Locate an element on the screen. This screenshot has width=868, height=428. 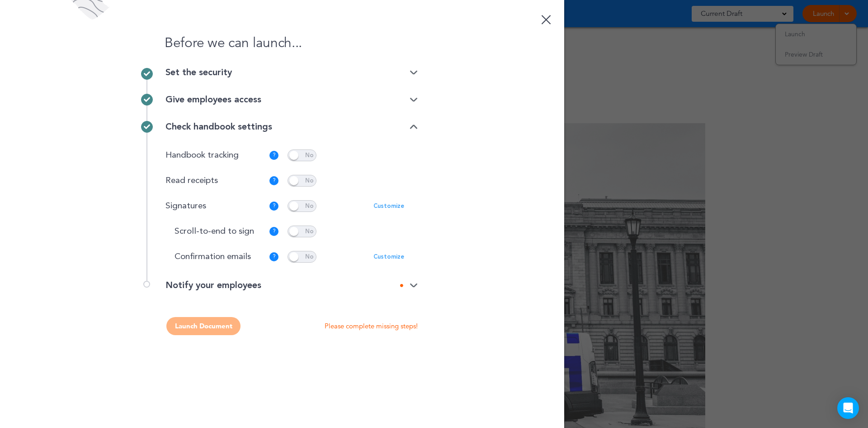
h1: Before we can launch... is located at coordinates (282, 43).